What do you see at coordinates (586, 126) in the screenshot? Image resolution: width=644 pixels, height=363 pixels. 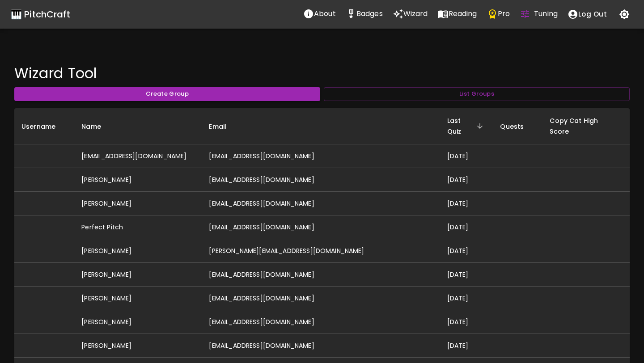 I see `span: Copy Cat High Score` at bounding box center [586, 126].